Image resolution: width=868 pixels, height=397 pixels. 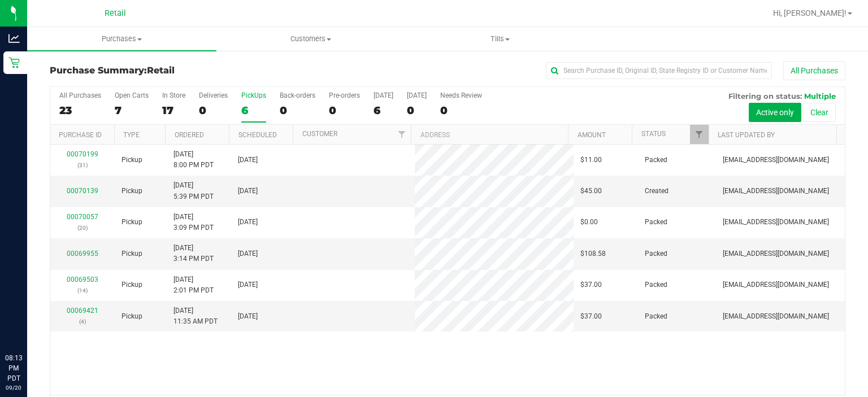 What do you see at coordinates (765, 96) in the screenshot?
I see `span: Filtering on status:` at bounding box center [765, 96].